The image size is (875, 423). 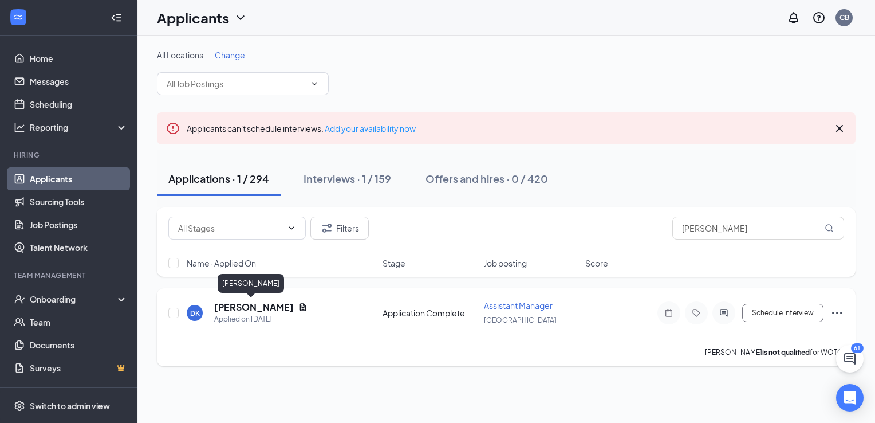 I want to click on a: Documents, so click(x=78, y=345).